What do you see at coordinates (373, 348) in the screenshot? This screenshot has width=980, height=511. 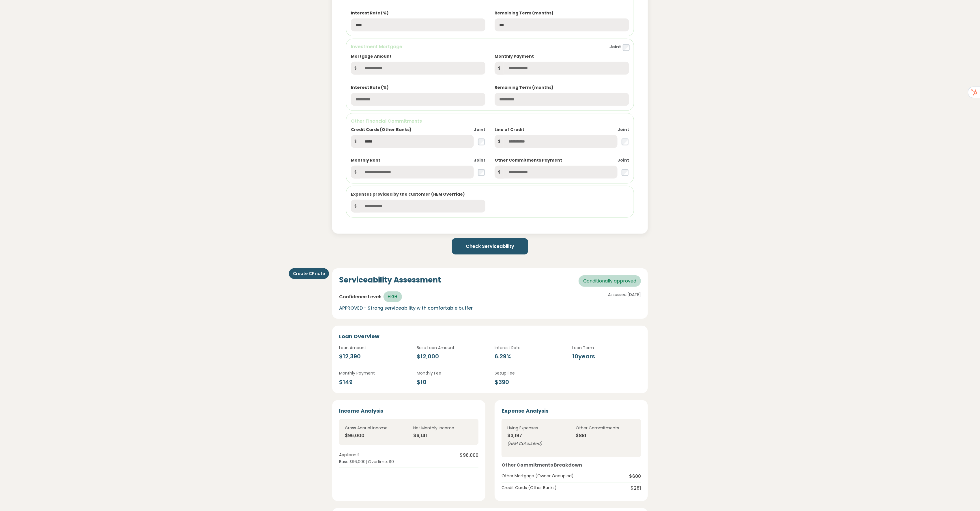 I see `p: Loan Amount` at bounding box center [373, 348].